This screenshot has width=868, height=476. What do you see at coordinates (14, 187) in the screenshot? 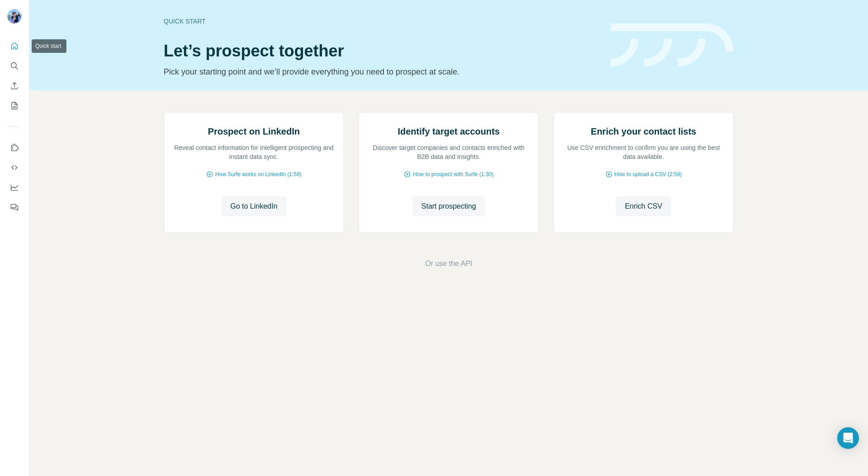
I see `button: Dashboard` at bounding box center [14, 187].